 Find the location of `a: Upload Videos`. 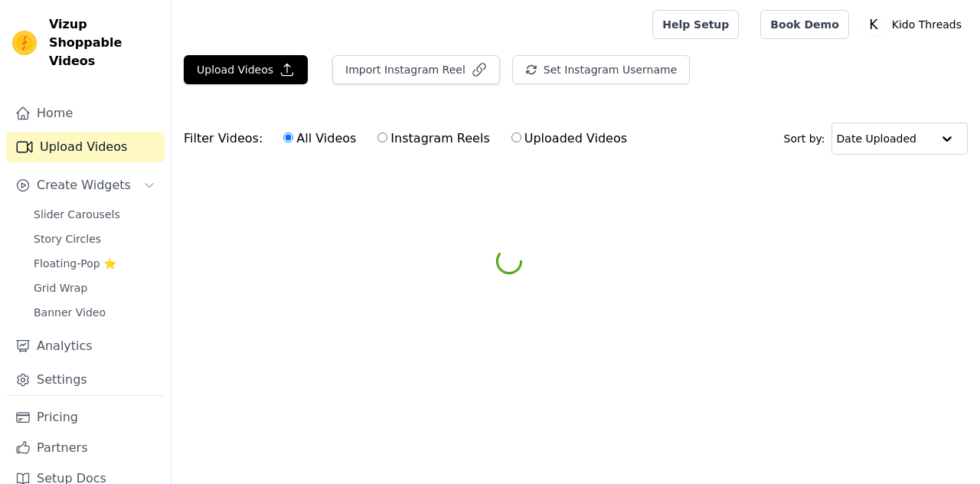

a: Upload Videos is located at coordinates (85, 147).